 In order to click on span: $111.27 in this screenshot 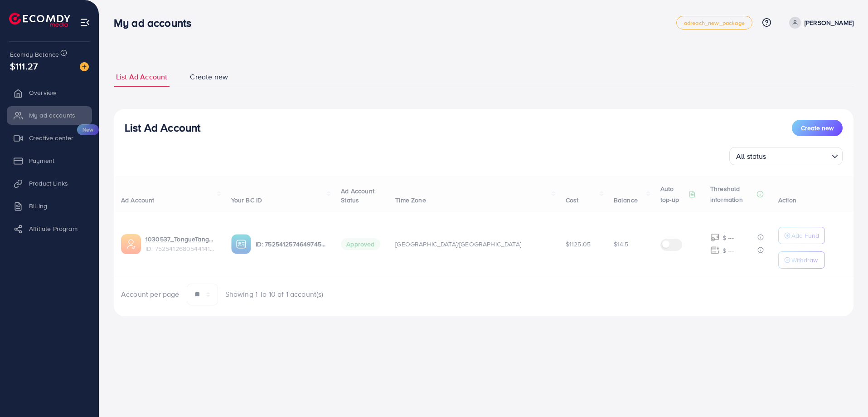, I will do `click(23, 65)`.